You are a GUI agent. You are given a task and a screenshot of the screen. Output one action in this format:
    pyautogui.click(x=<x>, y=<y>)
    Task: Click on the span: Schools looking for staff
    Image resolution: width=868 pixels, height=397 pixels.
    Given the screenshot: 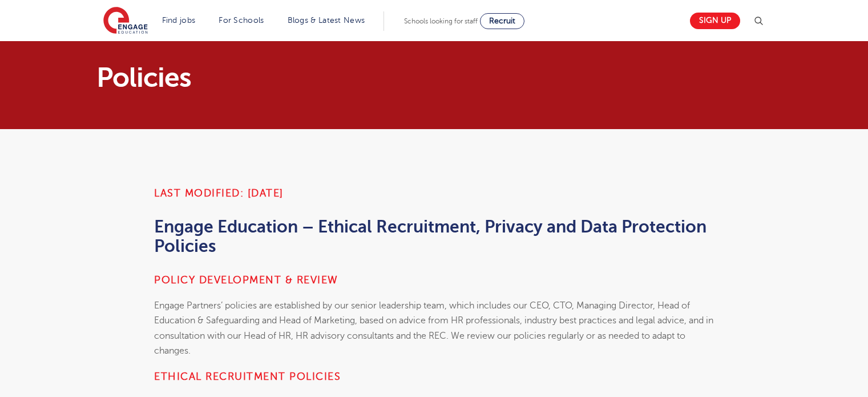 What is the action you would take?
    pyautogui.click(x=440, y=21)
    